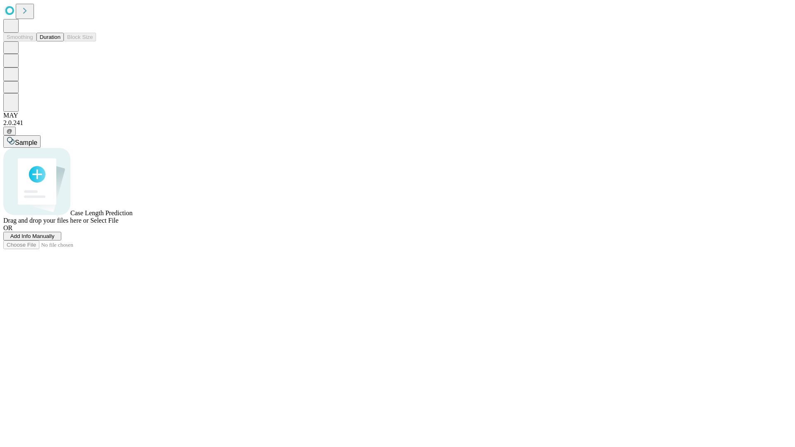  I want to click on span: Add Info Manually, so click(32, 236).